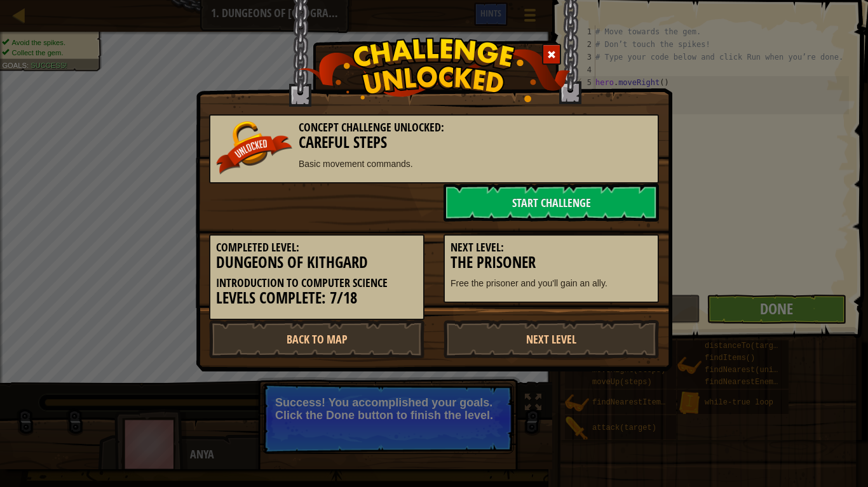 The image size is (868, 487). What do you see at coordinates (434, 164) in the screenshot?
I see `p: Basic movement commands.` at bounding box center [434, 164].